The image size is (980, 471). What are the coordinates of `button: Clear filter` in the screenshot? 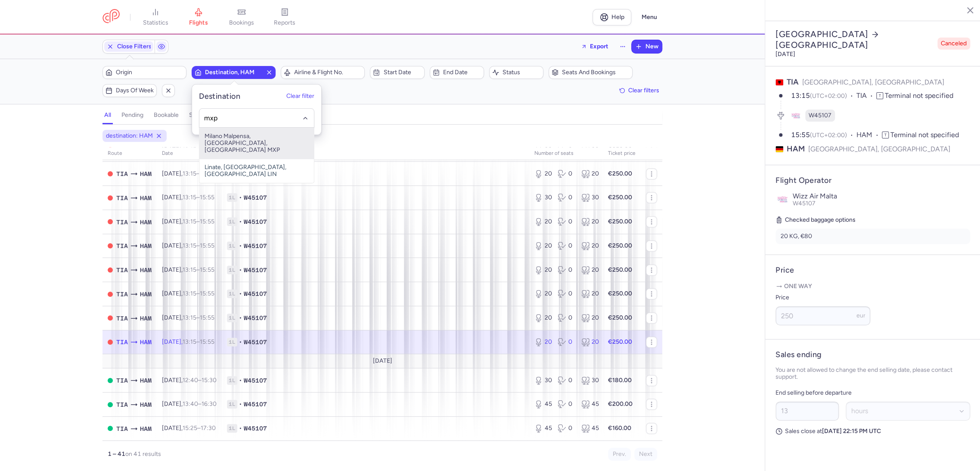 It's located at (300, 96).